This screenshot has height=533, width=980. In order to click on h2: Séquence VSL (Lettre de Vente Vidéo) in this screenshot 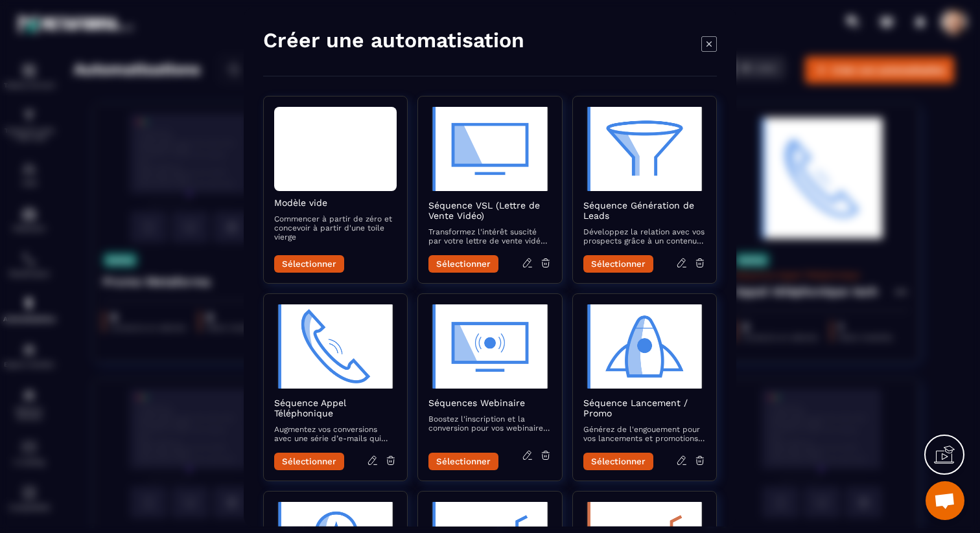, I will do `click(489, 210)`.